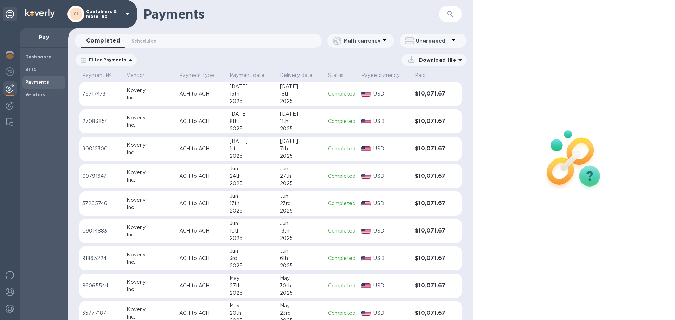  I want to click on p: 35777187, so click(102, 313).